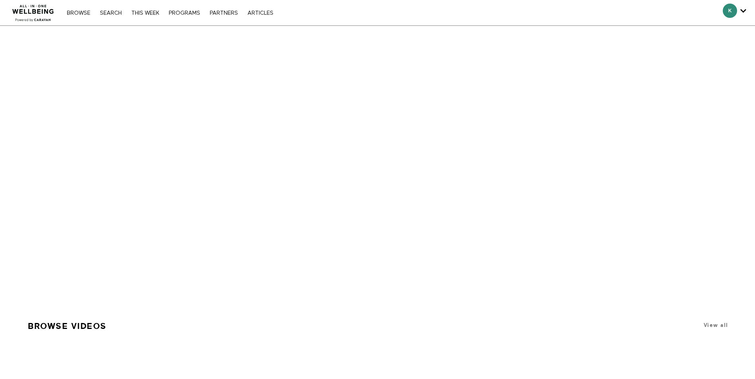 This screenshot has width=755, height=379. Describe the element at coordinates (716, 325) in the screenshot. I see `span: View all` at that location.